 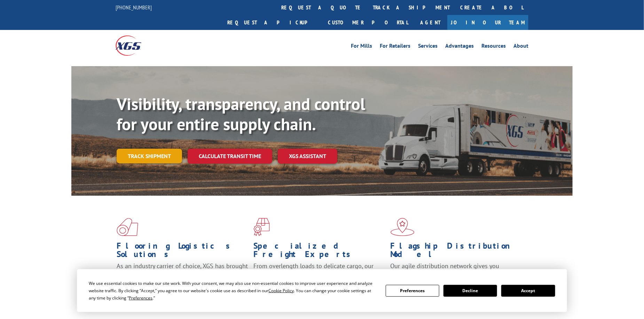 What do you see at coordinates (230, 156) in the screenshot?
I see `a: Calculate transit time` at bounding box center [230, 156].